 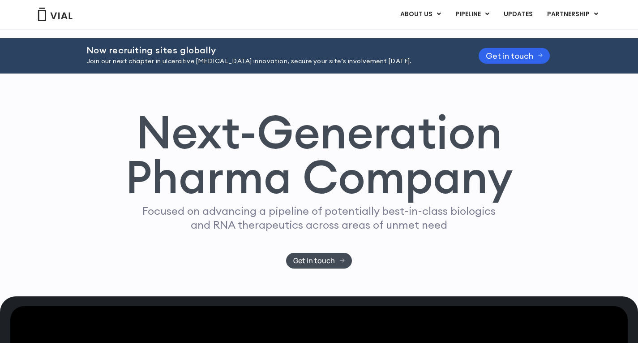 I want to click on a: PIPELINEMenu Toggle, so click(x=472, y=14).